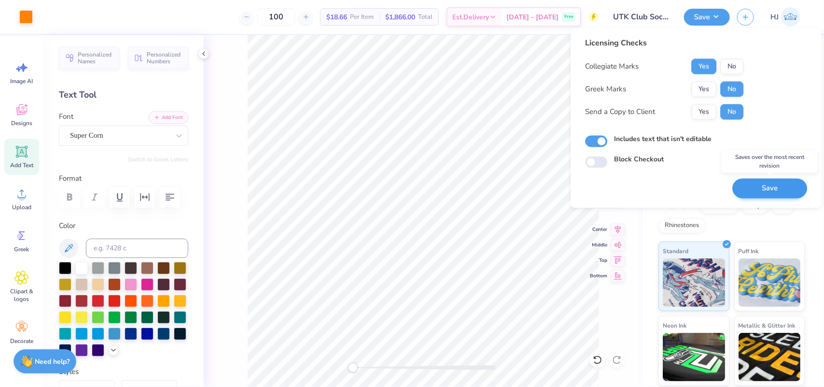 The height and width of the screenshot is (387, 824). I want to click on span: Per Item, so click(362, 17).